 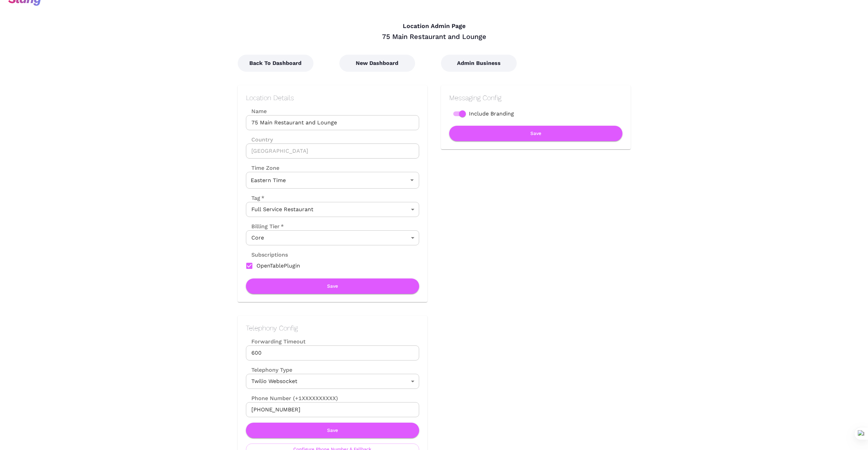 I want to click on a: Back To Dashboard, so click(x=275, y=63).